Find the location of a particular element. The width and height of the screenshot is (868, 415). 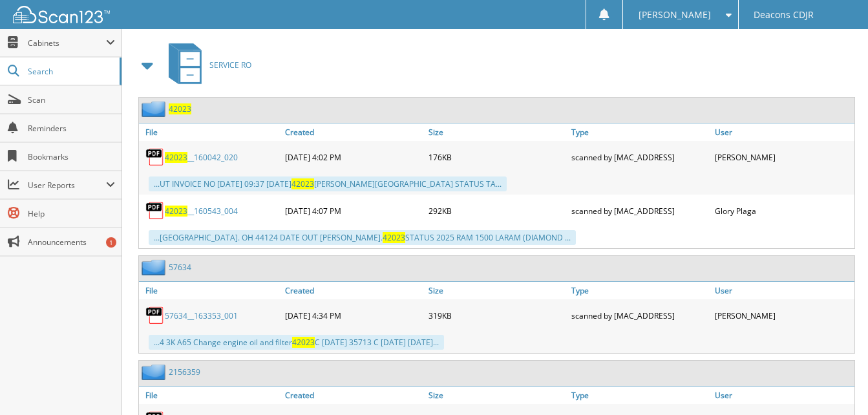

img: scan123-logo-white.svg is located at coordinates (62, 14).